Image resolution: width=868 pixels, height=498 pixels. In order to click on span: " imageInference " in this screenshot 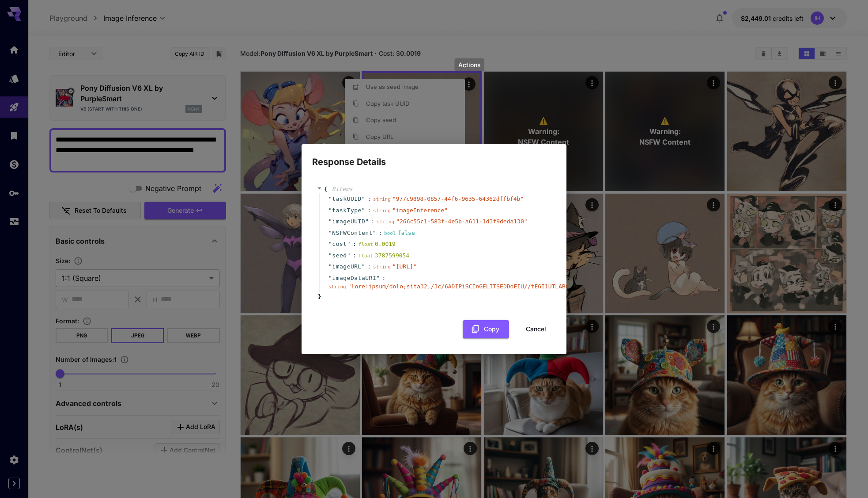, I will do `click(420, 210)`.